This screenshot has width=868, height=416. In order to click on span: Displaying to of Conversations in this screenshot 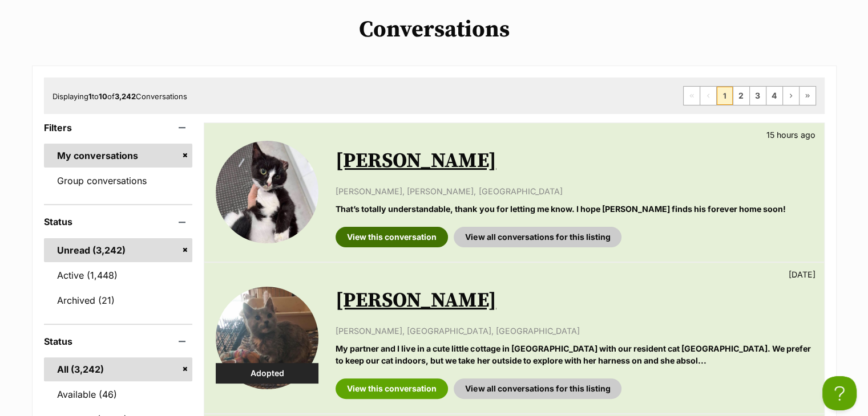, I will do `click(120, 97)`.